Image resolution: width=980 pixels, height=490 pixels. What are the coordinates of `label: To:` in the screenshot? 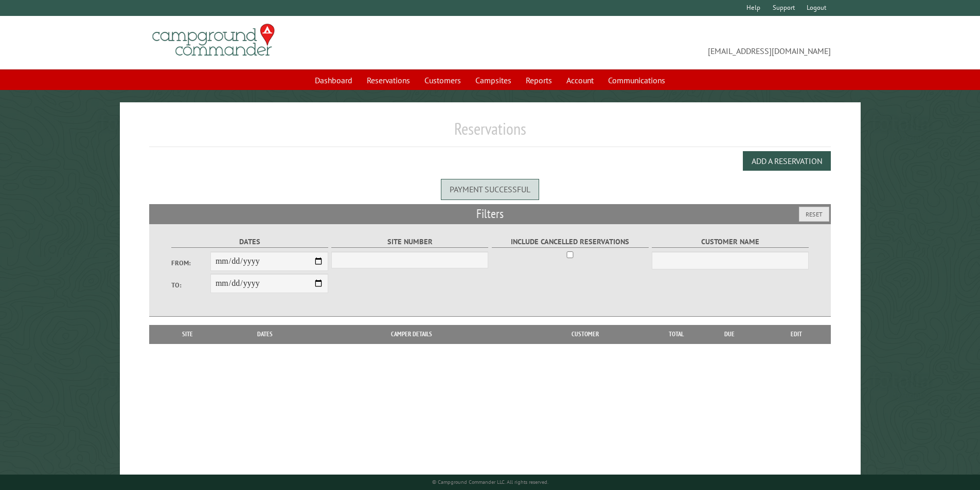 It's located at (191, 285).